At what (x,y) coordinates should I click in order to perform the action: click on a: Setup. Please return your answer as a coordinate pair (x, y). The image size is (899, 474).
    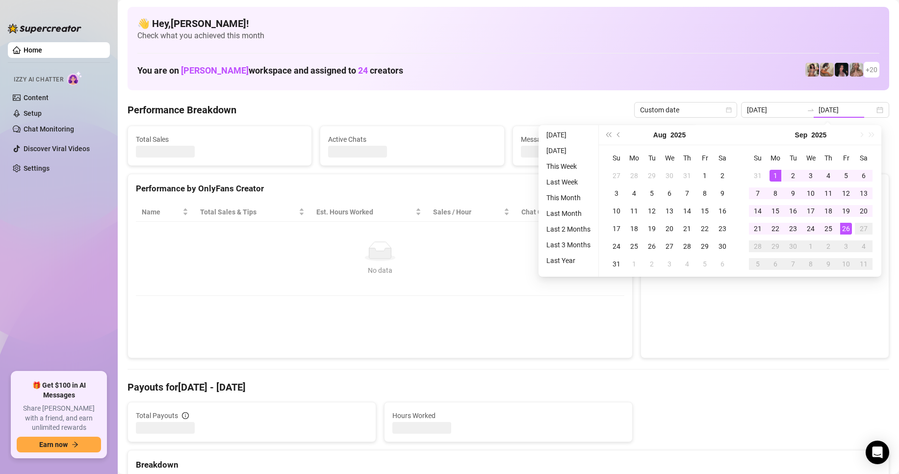
    Looking at the image, I should click on (32, 113).